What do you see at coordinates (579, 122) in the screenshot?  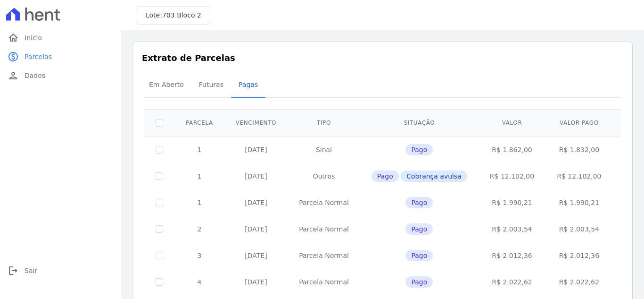 I see `th: Valor pago` at bounding box center [579, 122].